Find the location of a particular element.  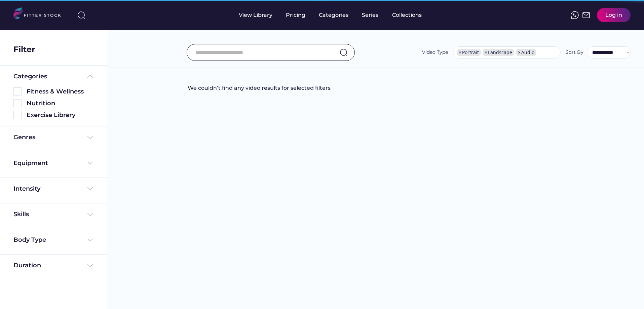

div: We couldn’t find any video results for selected filters is located at coordinates (259, 92).